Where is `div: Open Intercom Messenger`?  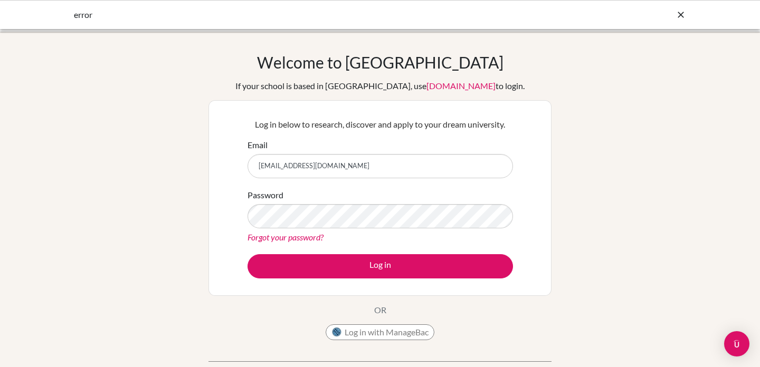 div: Open Intercom Messenger is located at coordinates (737, 344).